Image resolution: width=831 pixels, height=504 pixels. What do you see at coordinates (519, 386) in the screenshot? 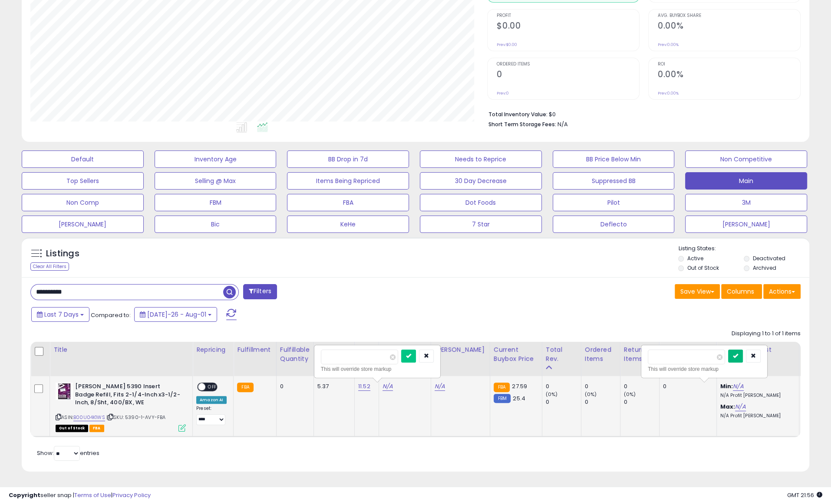
I see `span: 27.59` at bounding box center [519, 386].